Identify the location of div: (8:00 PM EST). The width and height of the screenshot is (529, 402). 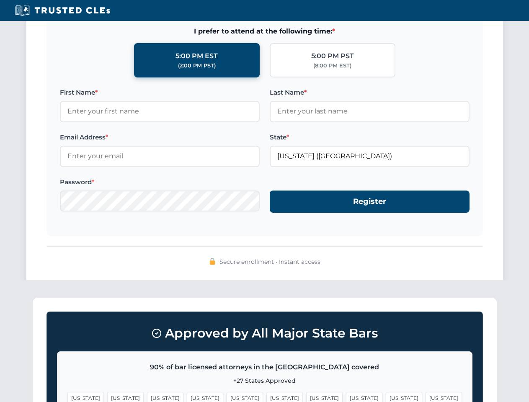
(332, 66).